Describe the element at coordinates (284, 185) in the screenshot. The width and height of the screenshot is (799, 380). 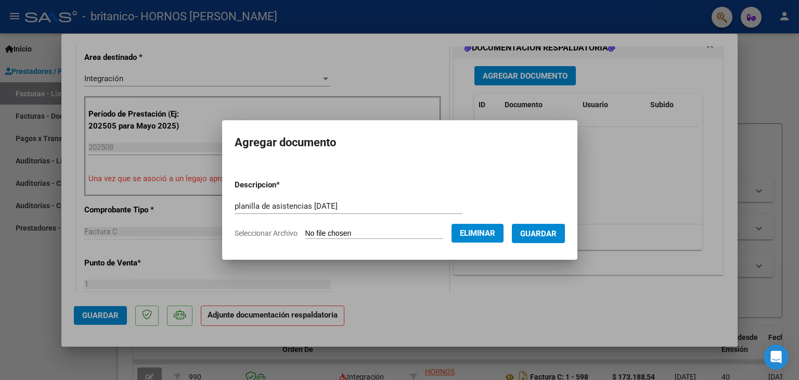
I see `p: Descripcion` at that location.